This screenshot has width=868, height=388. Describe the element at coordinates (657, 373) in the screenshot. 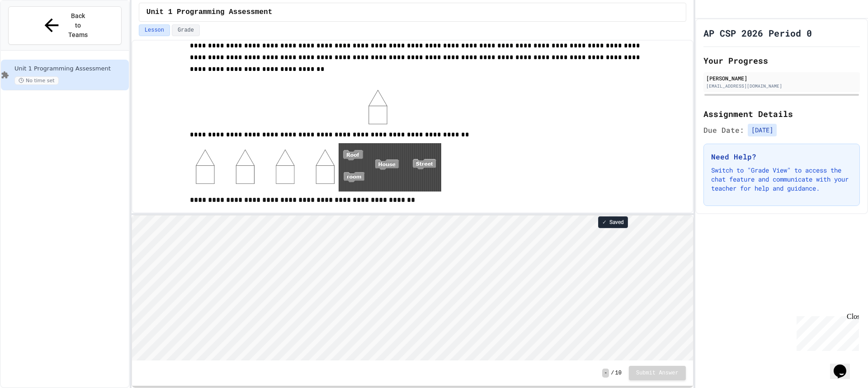

I see `span: Submit Answer` at that location.